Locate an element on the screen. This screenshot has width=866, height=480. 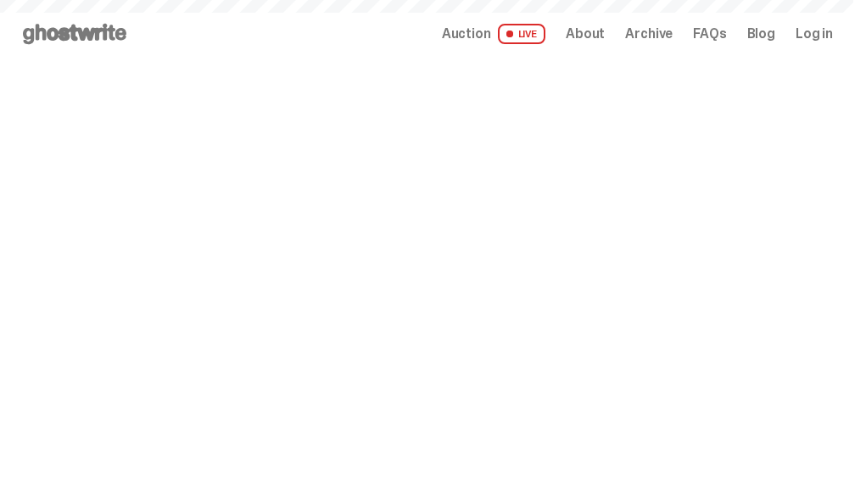
a: Log in is located at coordinates (815, 34).